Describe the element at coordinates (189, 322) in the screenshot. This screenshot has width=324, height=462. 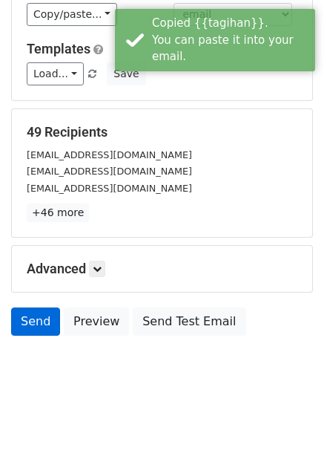
I see `a: Send Test Email` at that location.